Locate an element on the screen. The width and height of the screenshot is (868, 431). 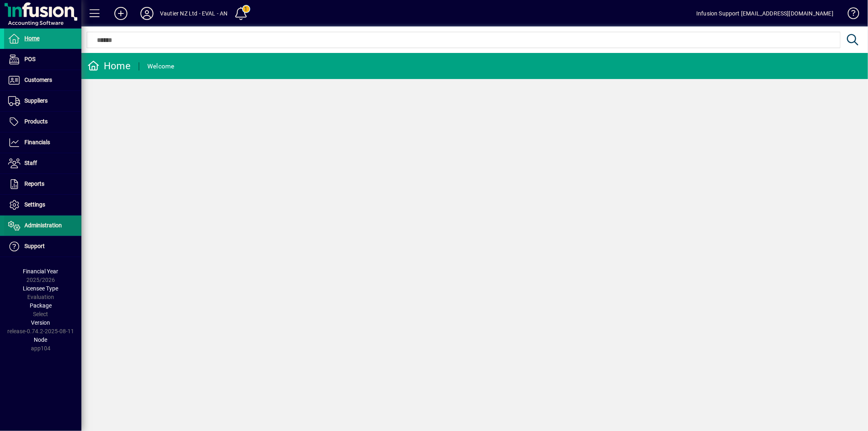
span: Products is located at coordinates (35, 121).